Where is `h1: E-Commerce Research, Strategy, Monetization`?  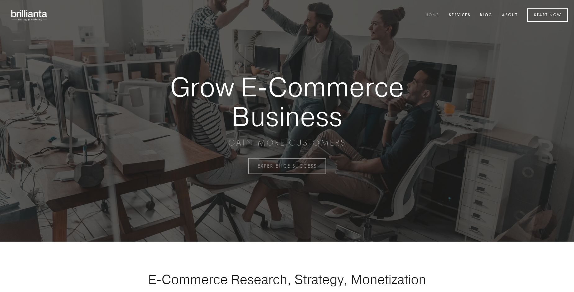 h1: E-Commerce Research, Strategy, Monetization is located at coordinates (287, 279).